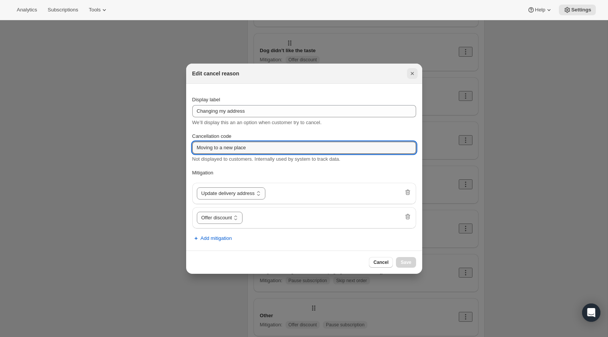 The width and height of the screenshot is (608, 337). What do you see at coordinates (27, 10) in the screenshot?
I see `span: Analytics` at bounding box center [27, 10].